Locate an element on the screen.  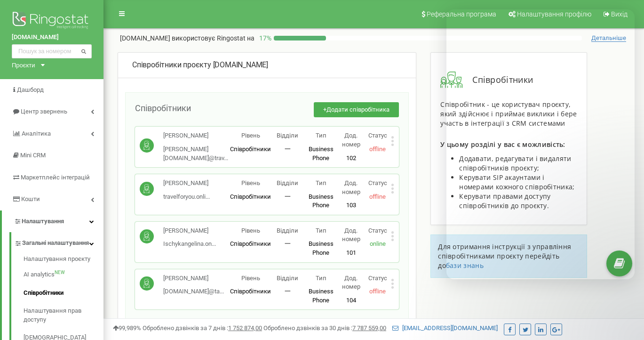
span: 99,989% is located at coordinates (127, 328).